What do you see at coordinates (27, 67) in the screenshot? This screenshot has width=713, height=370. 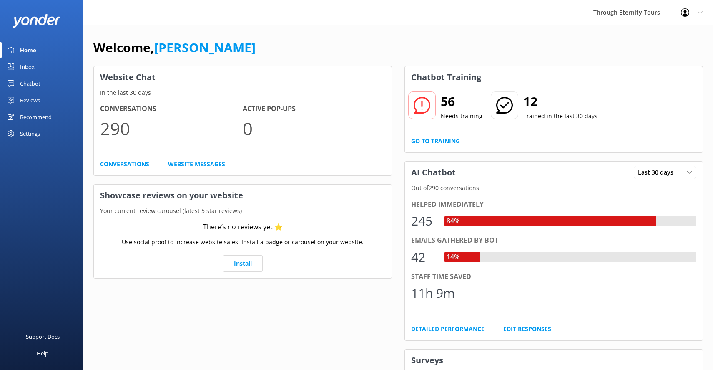 I see `div: Inbox` at bounding box center [27, 67].